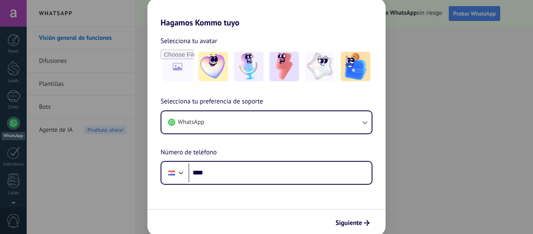 The image size is (533, 234). I want to click on img: -4.jpeg, so click(320, 66).